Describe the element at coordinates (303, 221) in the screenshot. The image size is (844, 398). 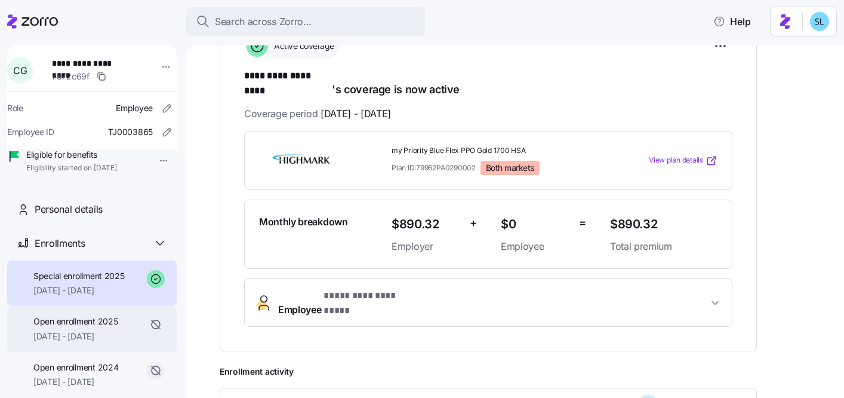
I see `span: Monthly breakdown` at that location.